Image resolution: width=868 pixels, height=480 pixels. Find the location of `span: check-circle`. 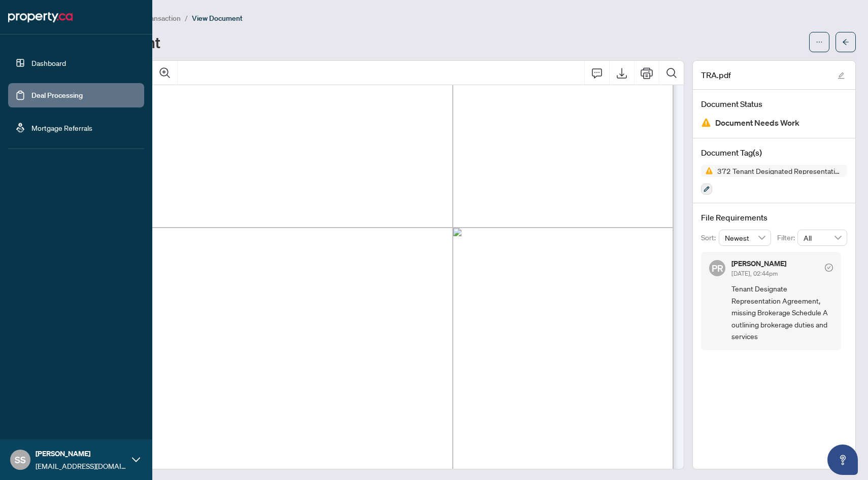

span: check-circle is located at coordinates (829, 268).